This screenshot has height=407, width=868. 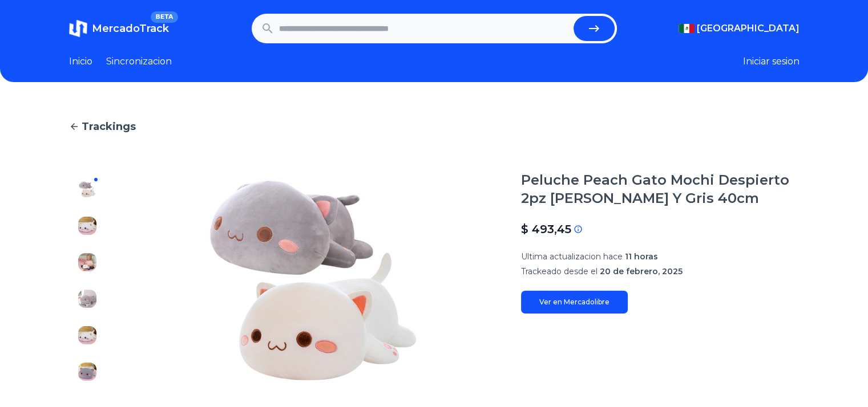 I want to click on img: Mexico, so click(x=687, y=29).